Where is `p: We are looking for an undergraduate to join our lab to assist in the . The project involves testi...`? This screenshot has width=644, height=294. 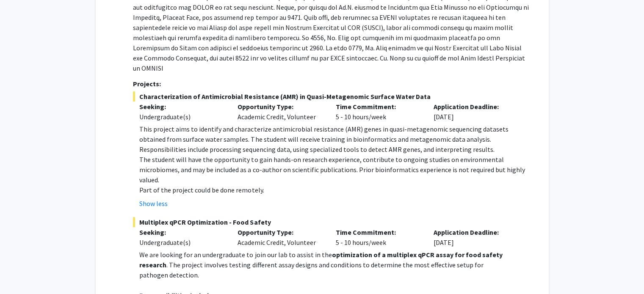 p: We are looking for an undergraduate to join our lab to assist in the . The project involves testi... is located at coordinates (336, 265).